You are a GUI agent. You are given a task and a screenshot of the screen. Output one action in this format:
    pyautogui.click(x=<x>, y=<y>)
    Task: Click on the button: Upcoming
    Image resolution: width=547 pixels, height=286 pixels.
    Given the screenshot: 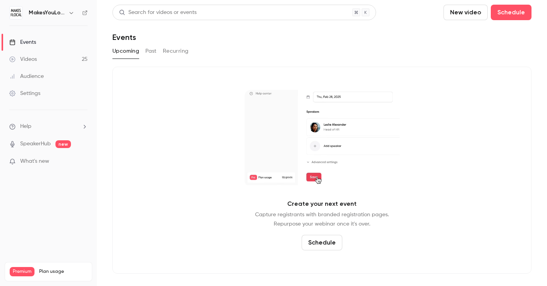 What is the action you would take?
    pyautogui.click(x=126, y=51)
    